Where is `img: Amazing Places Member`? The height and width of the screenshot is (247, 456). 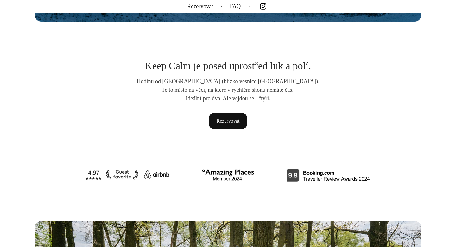
img: Amazing Places Member is located at coordinates (228, 175).